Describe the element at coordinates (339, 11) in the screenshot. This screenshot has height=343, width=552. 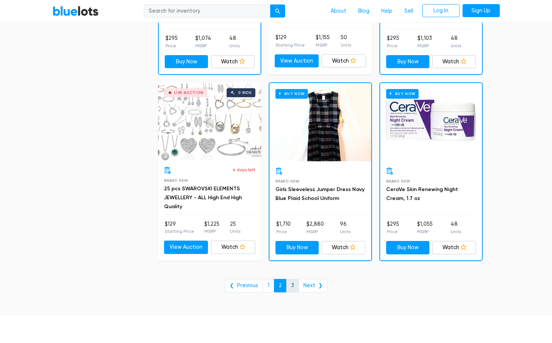
I see `a: About` at that location.